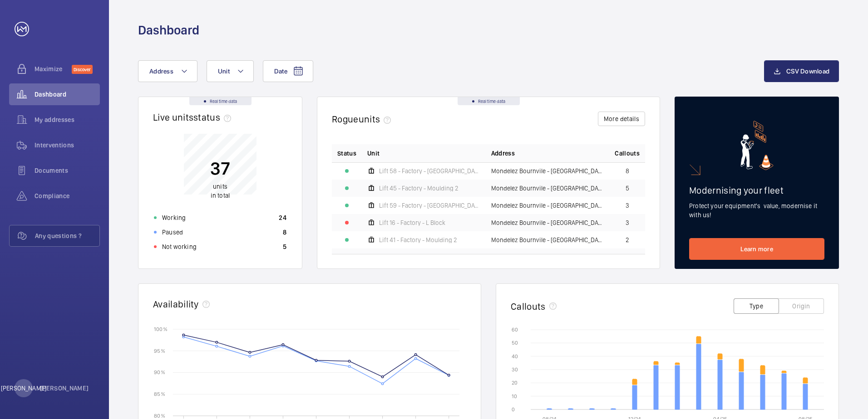 The width and height of the screenshot is (868, 419). Describe the element at coordinates (160, 394) in the screenshot. I see `text: 85 %` at that location.